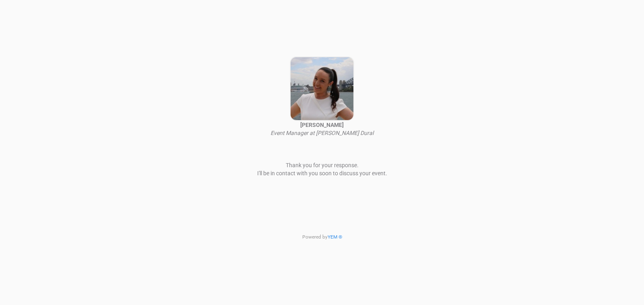 This screenshot has height=305, width=644. Describe the element at coordinates (322, 169) in the screenshot. I see `p: Thank you for your response. I'll be in contact with you soon to discuss your event.` at that location.